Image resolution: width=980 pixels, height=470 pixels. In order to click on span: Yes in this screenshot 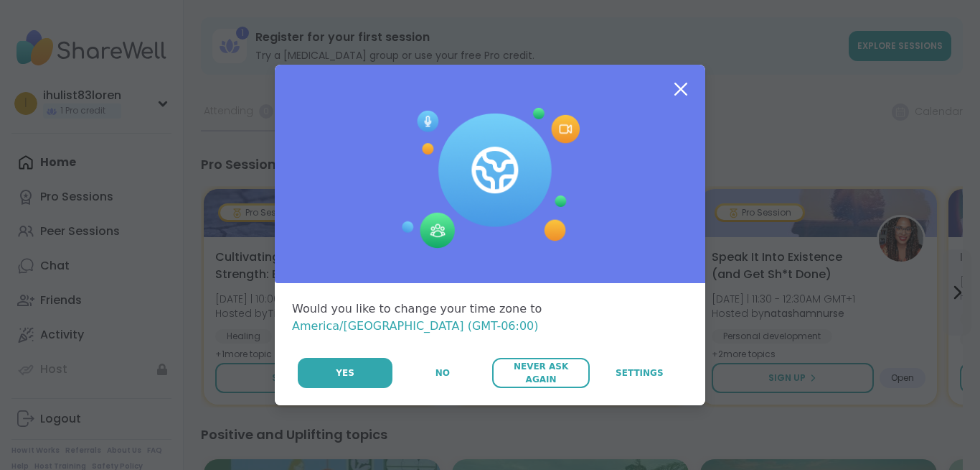, I will do `click(345, 373)`.